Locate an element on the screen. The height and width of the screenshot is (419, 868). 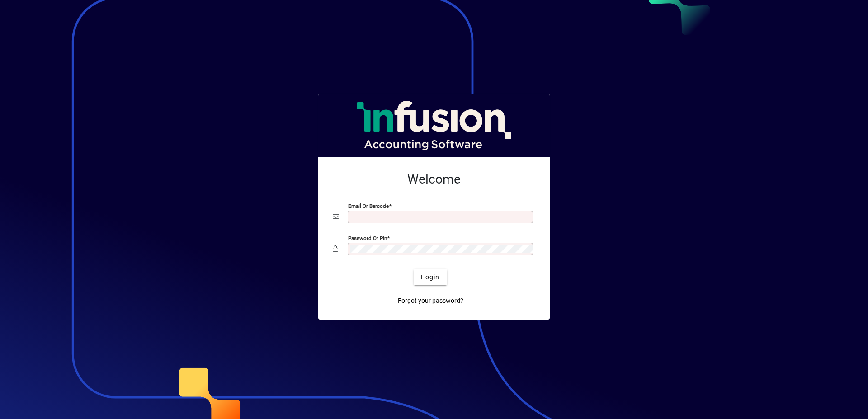
span: Forgot your password? is located at coordinates (430, 301).